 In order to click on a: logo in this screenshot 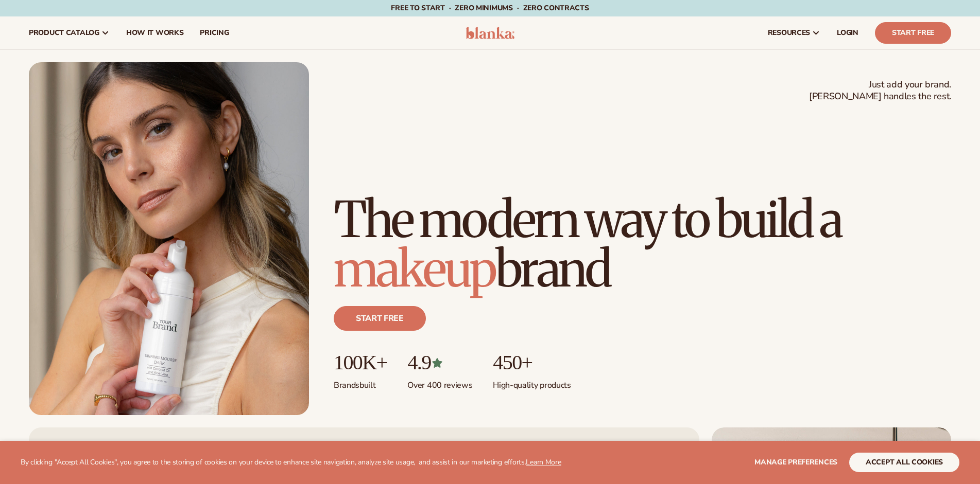, I will do `click(490, 33)`.